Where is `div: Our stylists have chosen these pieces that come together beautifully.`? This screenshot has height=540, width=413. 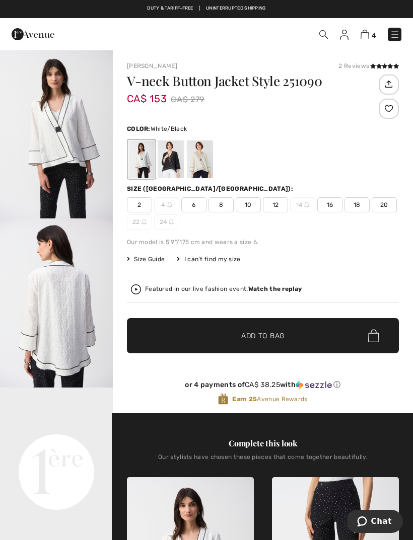
div: Our stylists have chosen these pieces that come together beautifully. is located at coordinates (263, 461).